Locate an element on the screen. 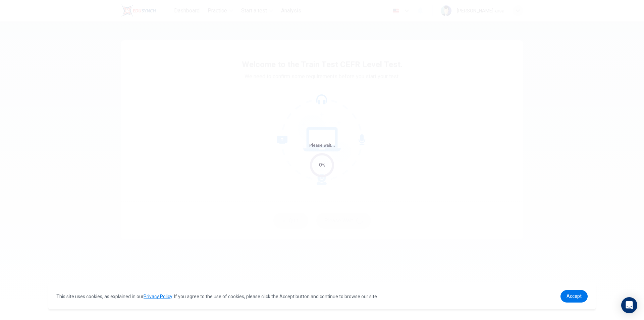 The image size is (644, 320). span: Accept is located at coordinates (574, 296).